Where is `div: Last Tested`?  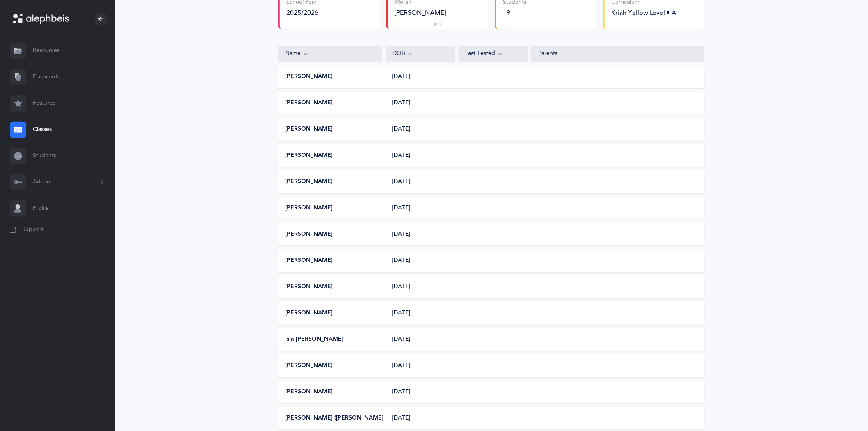 div: Last Tested is located at coordinates (494, 54).